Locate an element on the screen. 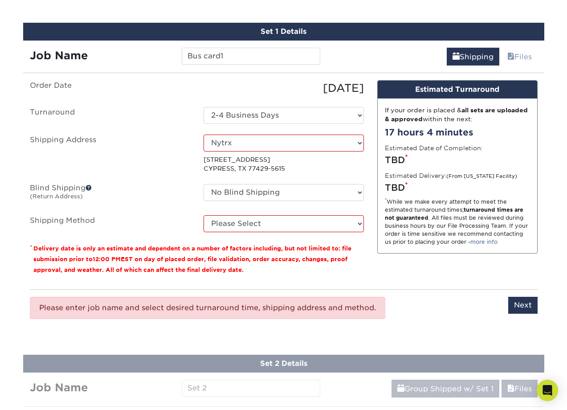  strong: turnaround times are not guaranteed is located at coordinates (454, 213).